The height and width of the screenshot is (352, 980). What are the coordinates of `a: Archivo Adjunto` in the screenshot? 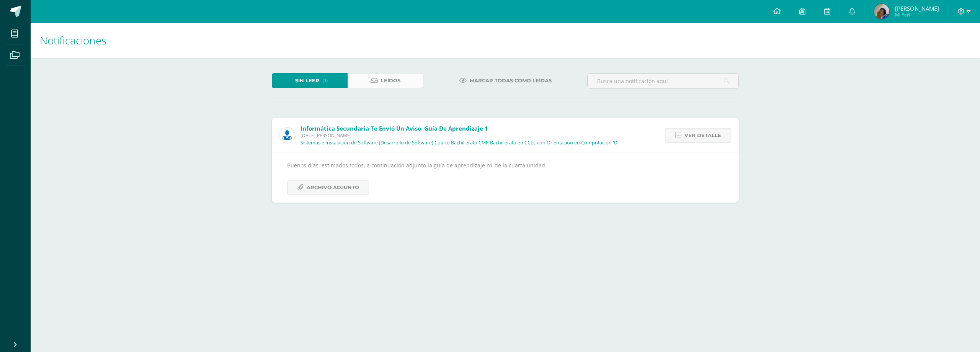 It's located at (328, 187).